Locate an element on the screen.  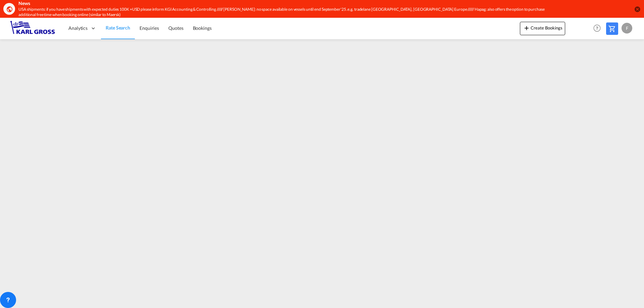
md-icon: icon-earth is located at coordinates (10, 9).